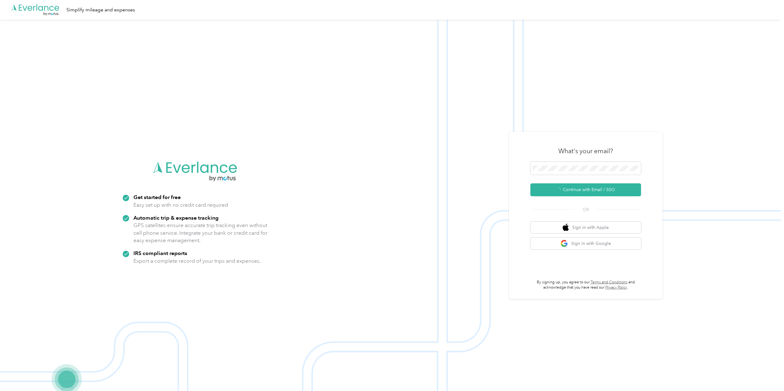 The height and width of the screenshot is (391, 784). What do you see at coordinates (609, 282) in the screenshot?
I see `a: Terms and Conditions` at bounding box center [609, 282].